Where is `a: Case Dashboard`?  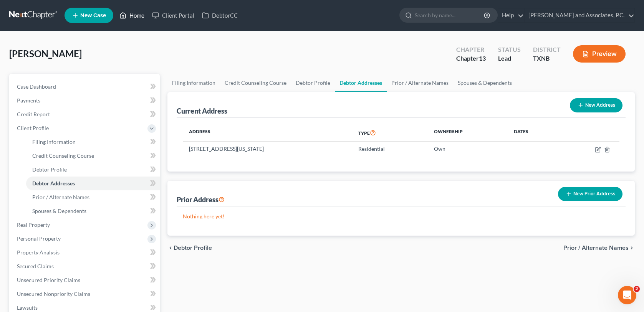
a: Case Dashboard is located at coordinates (86, 87).